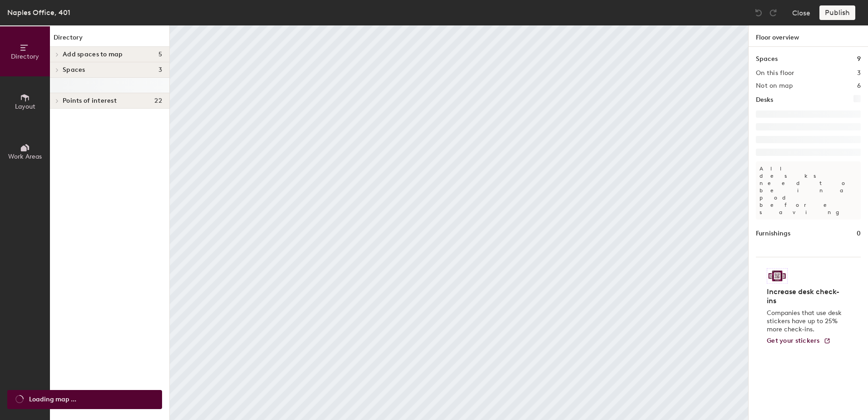 The width and height of the screenshot is (868, 420). Describe the element at coordinates (52, 399) in the screenshot. I see `span: Loading map ...` at that location.